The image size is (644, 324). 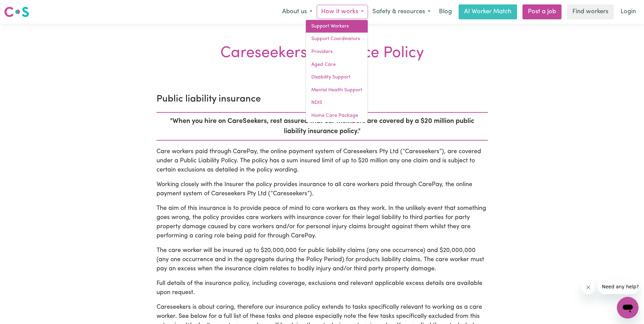 I want to click on a: Careseekers logo, so click(x=17, y=12).